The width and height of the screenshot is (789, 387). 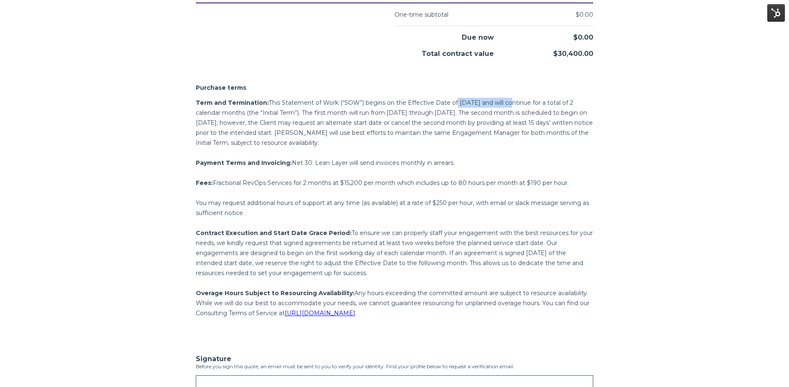 What do you see at coordinates (394, 253) in the screenshot?
I see `span: To ensure we can properly staff your engagement with the best resources for your needs, we kindly...` at bounding box center [394, 253].